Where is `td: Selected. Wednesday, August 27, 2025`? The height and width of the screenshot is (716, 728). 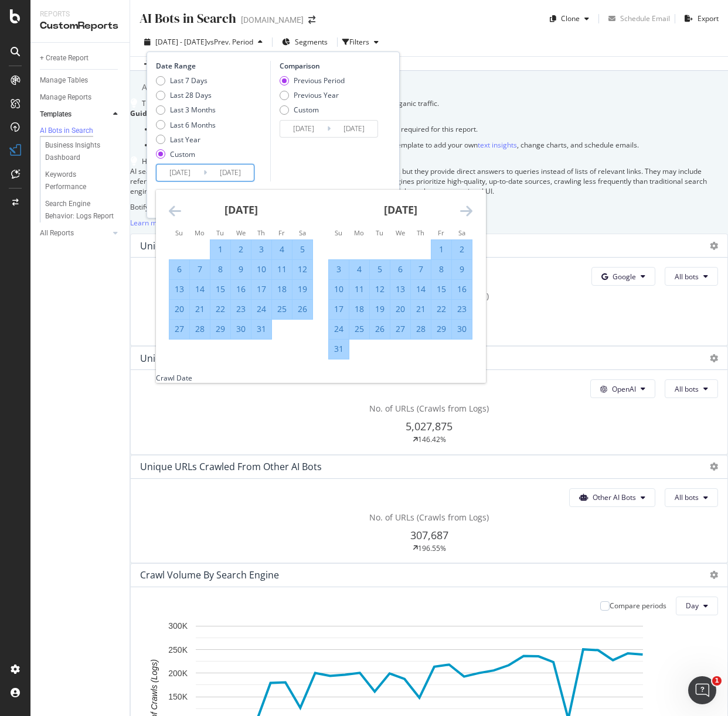
td: Selected. Wednesday, August 27, 2025 is located at coordinates (400, 329).